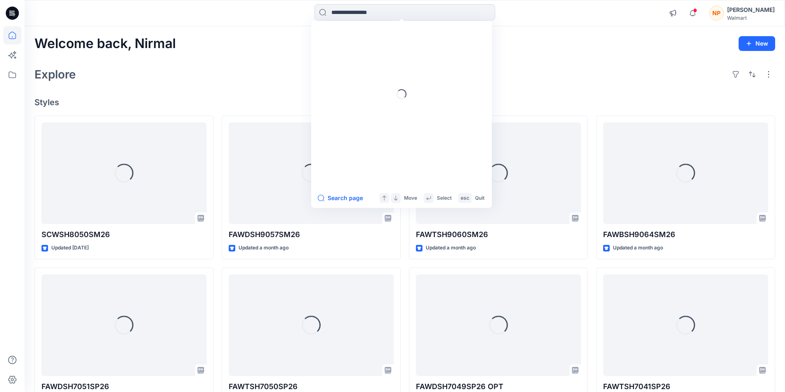 The image size is (785, 392). What do you see at coordinates (498, 234) in the screenshot?
I see `p: FAWTSH9060SM26` at bounding box center [498, 234].